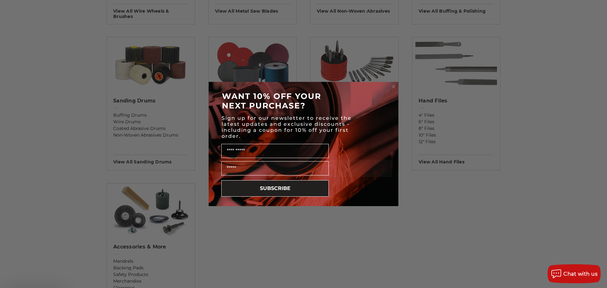 The height and width of the screenshot is (288, 607). I want to click on button: SUBSCRIBE, so click(275, 189).